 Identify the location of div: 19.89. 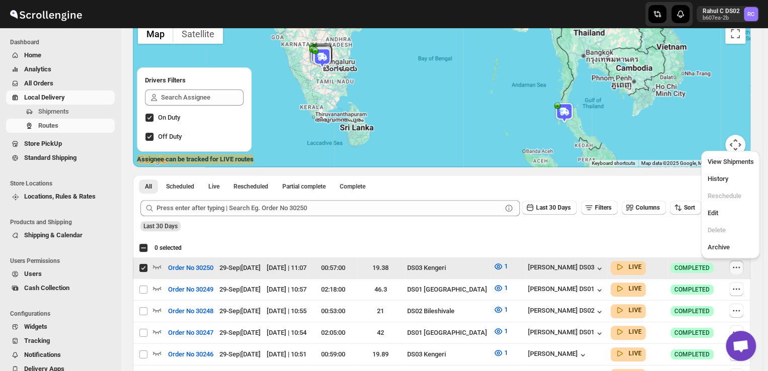
(380, 355).